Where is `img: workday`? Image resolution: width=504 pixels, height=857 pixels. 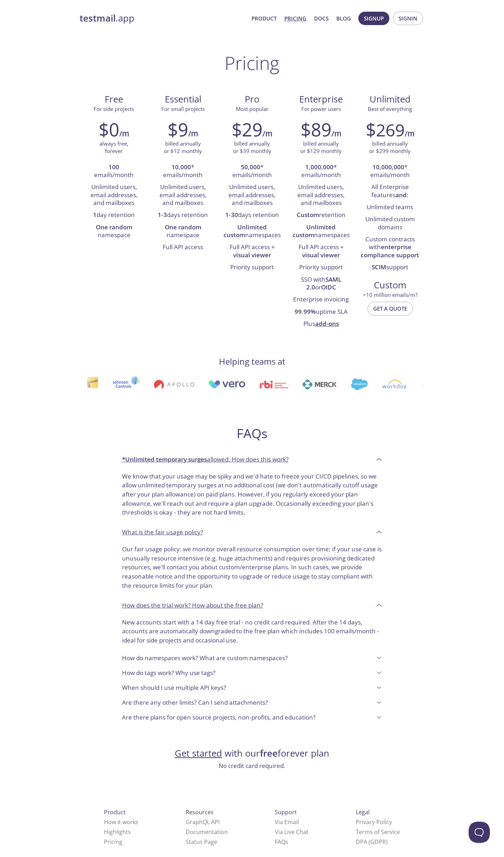
img: workday is located at coordinates (394, 385).